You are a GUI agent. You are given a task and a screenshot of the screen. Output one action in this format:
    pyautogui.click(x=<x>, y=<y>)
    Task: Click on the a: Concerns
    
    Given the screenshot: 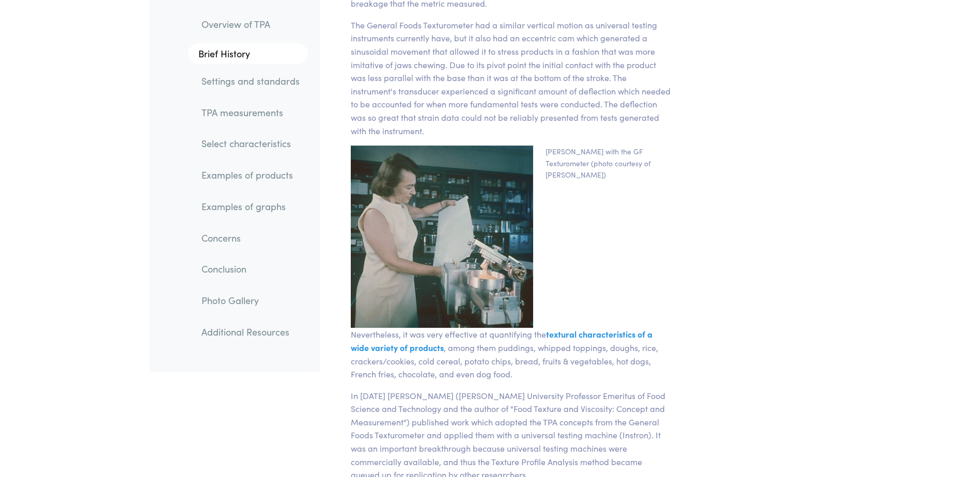 What is the action you would take?
    pyautogui.click(x=251, y=238)
    